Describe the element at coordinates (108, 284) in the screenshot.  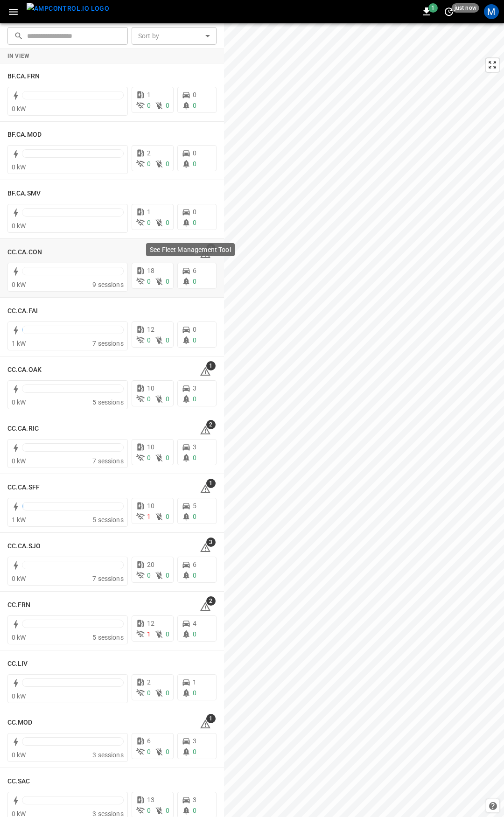
I see `span: 9 sessions` at that location.